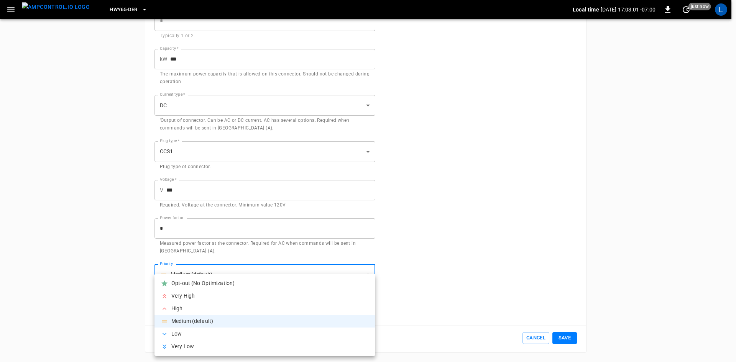 The height and width of the screenshot is (362, 736). What do you see at coordinates (197, 283) in the screenshot?
I see `div: Opt-out (No Optimization)` at bounding box center [197, 283].